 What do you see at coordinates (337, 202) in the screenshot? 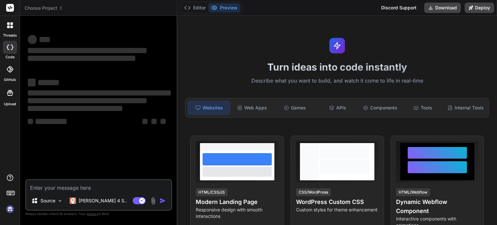
I see `h4: WordPress Custom CSS` at bounding box center [337, 202].